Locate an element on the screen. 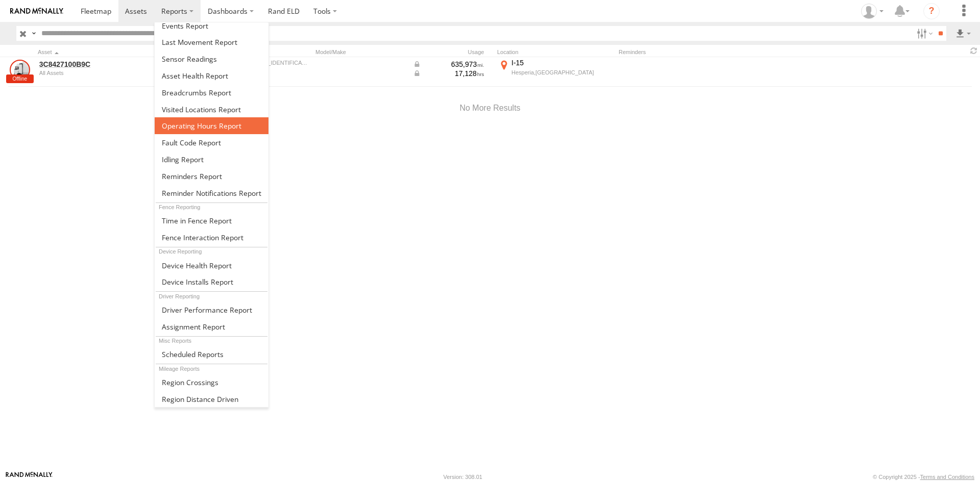 Image resolution: width=980 pixels, height=482 pixels. a: Idling Report is located at coordinates (211, 159).